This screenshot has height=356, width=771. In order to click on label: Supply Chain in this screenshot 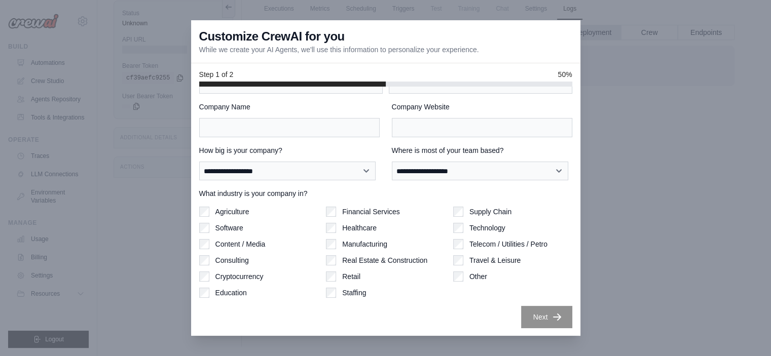, I will do `click(490, 212)`.